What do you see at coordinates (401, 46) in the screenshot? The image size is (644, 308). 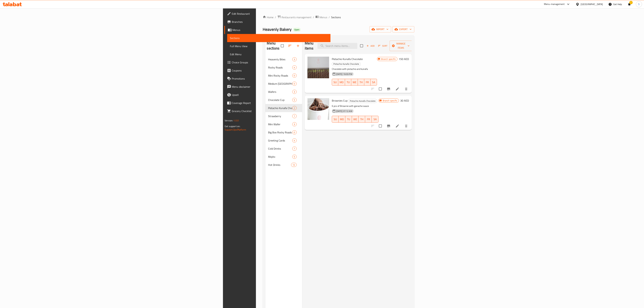 I see `button: Manage items` at bounding box center [401, 46].